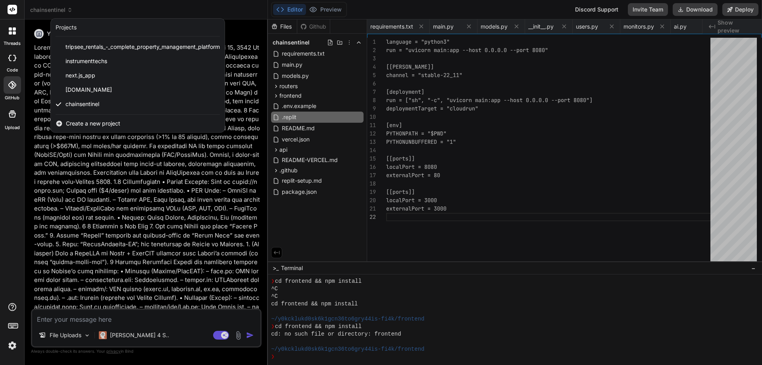 This screenshot has width=762, height=365. Describe the element at coordinates (12, 70) in the screenshot. I see `label: code` at that location.